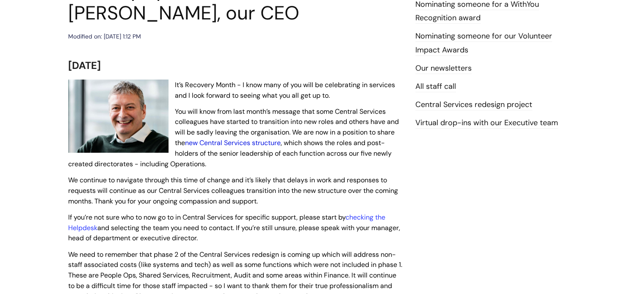  What do you see at coordinates (233, 137) in the screenshot?
I see `span: You will know from last month’s message that some Central Services colleagues have started to tra...` at bounding box center [233, 137].